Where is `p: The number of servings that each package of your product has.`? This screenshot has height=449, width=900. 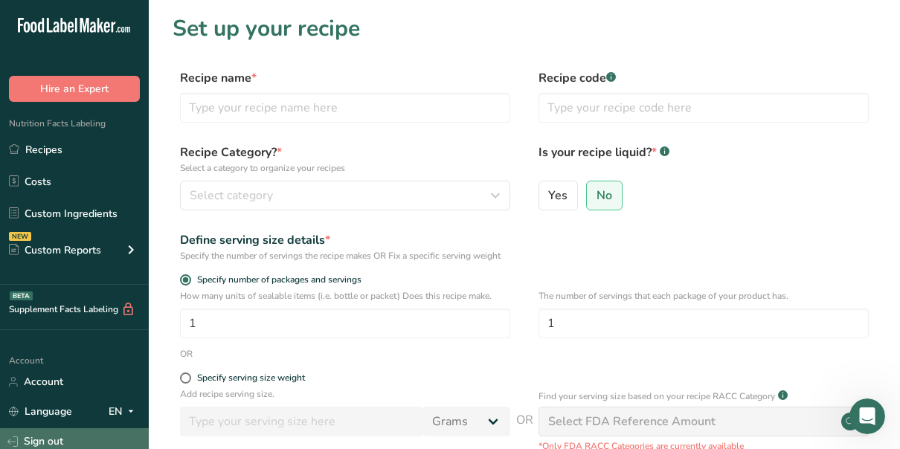
p: The number of servings that each package of your product has. is located at coordinates (703, 296).